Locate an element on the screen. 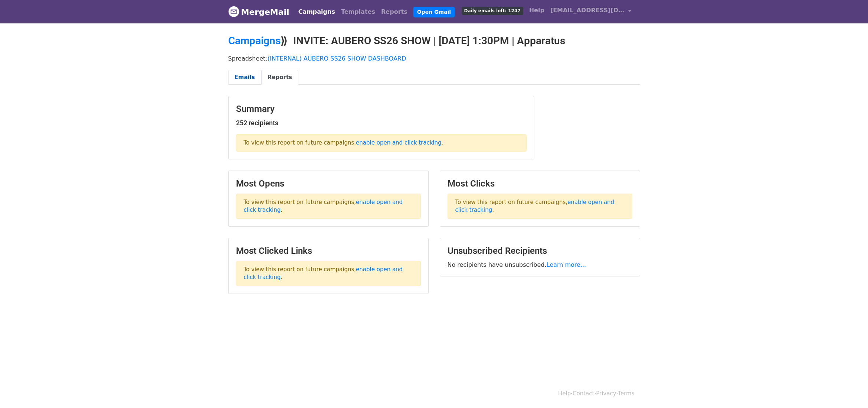  h3: Most Clicks is located at coordinates (540, 183).